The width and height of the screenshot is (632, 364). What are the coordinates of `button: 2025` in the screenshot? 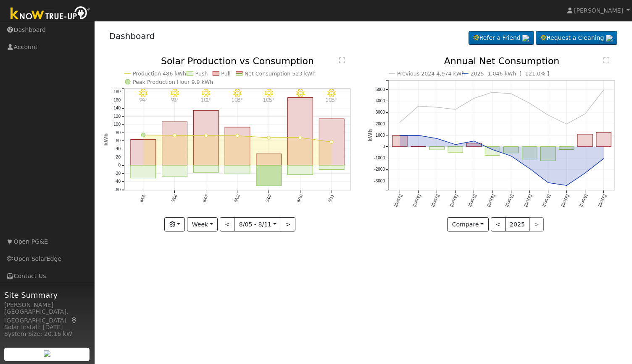 It's located at (517, 224).